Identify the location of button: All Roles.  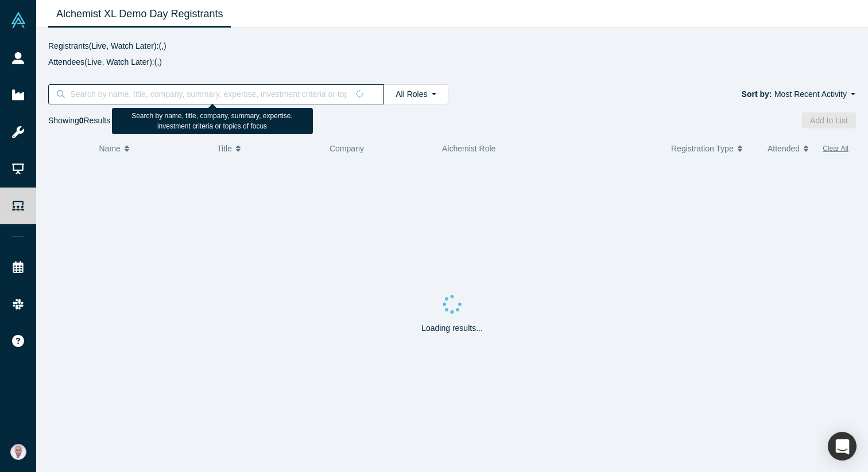
(415, 94).